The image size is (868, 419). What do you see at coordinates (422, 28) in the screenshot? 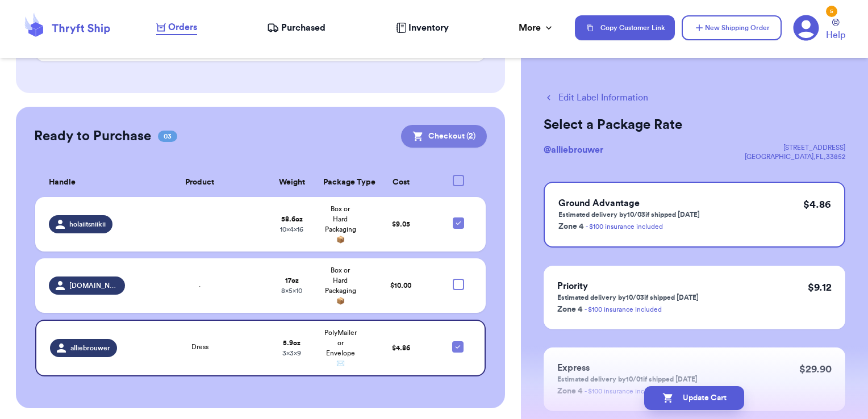
I see `a: Inventory` at bounding box center [422, 28].